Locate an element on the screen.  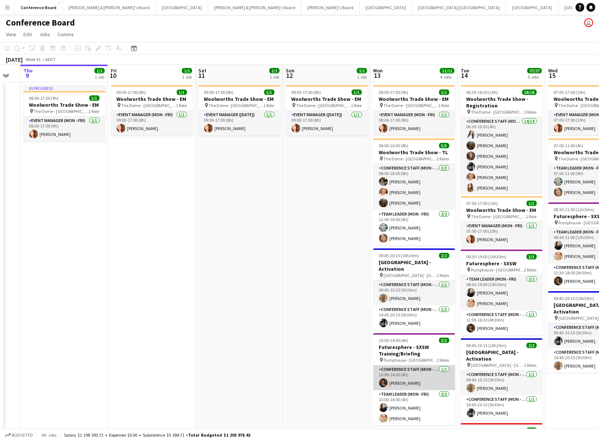
span: Wed is located at coordinates (552, 71).